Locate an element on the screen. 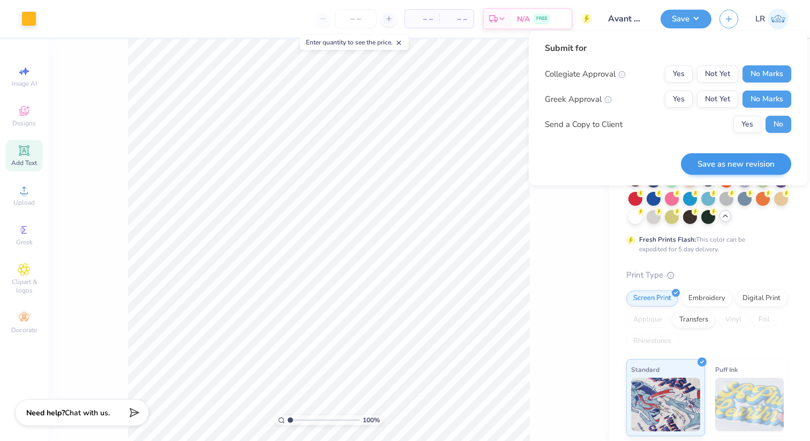 The width and height of the screenshot is (810, 441). span: Greek is located at coordinates (24, 242).